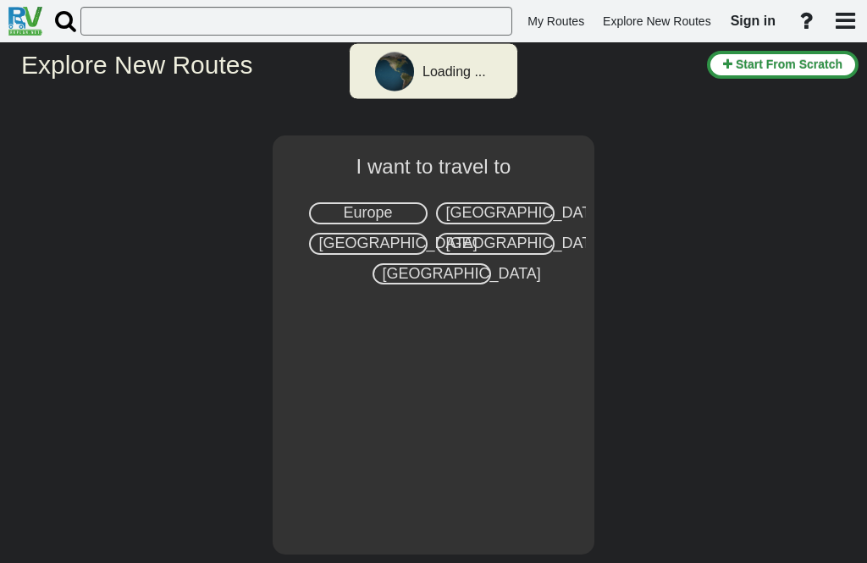  Describe the element at coordinates (368, 213) in the screenshot. I see `div: Europe` at that location.